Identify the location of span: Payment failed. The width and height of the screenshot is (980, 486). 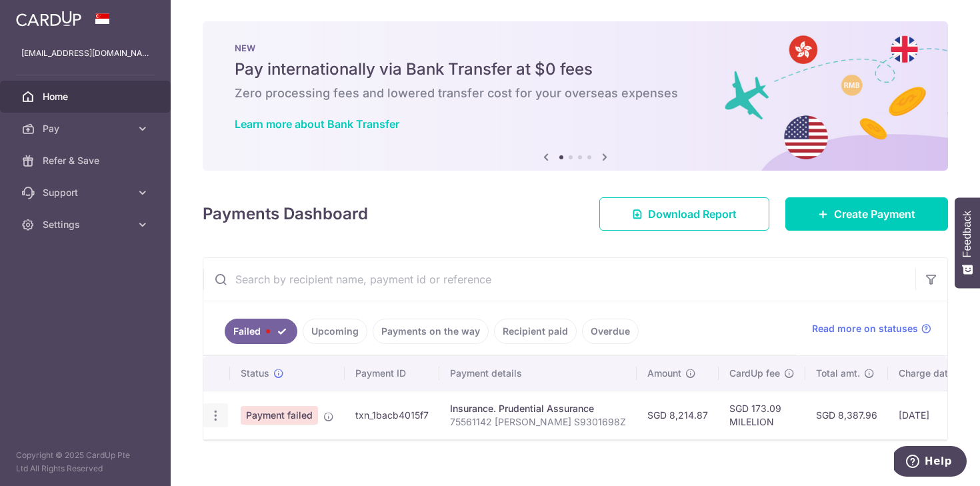
(279, 415).